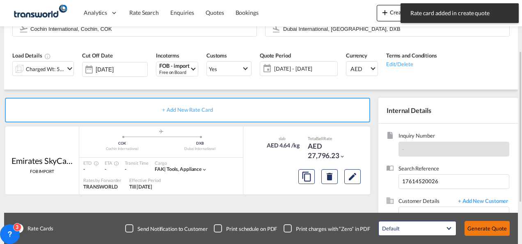 The image size is (522, 244). What do you see at coordinates (217, 55) in the screenshot?
I see `span: Customs` at bounding box center [217, 55].